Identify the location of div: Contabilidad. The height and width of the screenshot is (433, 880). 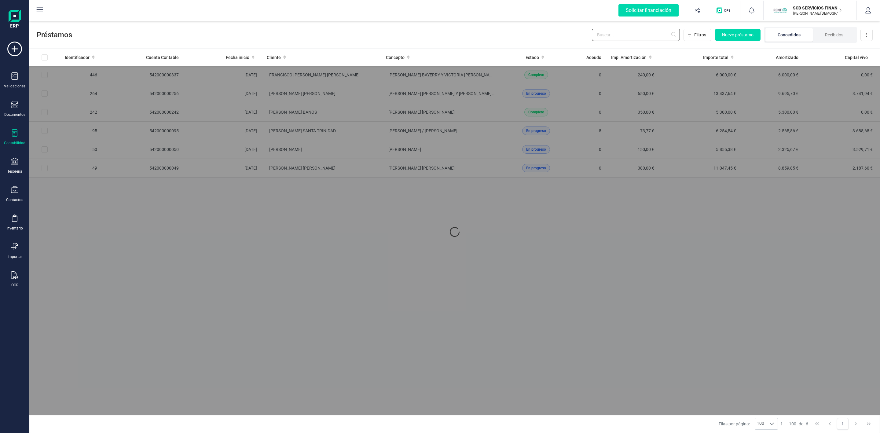
(15, 143).